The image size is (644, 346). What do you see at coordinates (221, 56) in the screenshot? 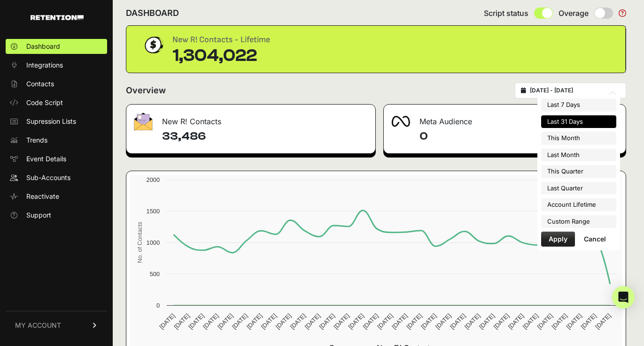
I see `div: 1,304,022` at bounding box center [221, 56].